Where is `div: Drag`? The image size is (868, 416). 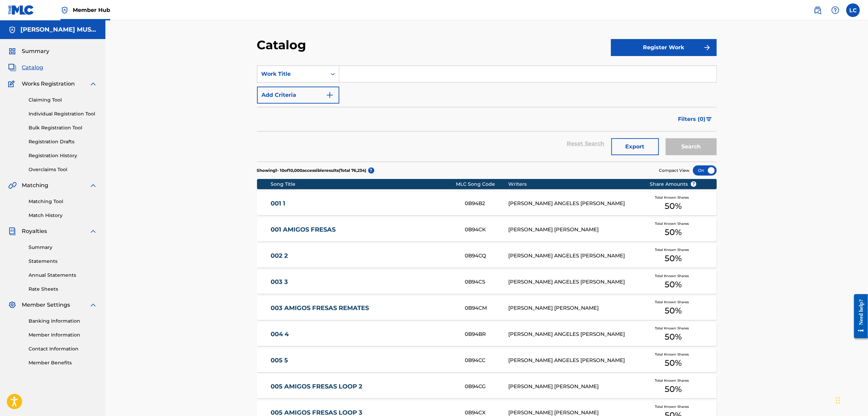
div: Drag is located at coordinates (838, 400).